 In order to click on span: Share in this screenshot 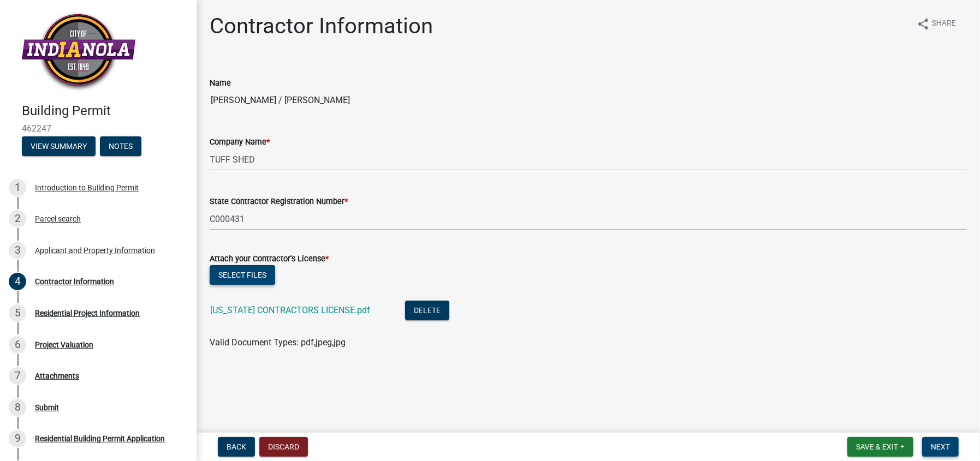, I will do `click(944, 24)`.